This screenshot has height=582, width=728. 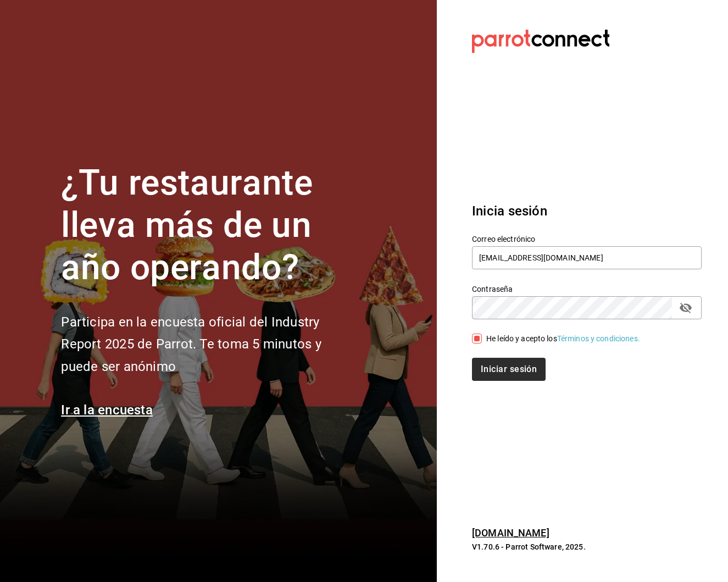 I want to click on p: V1.70.6 - Parrot Software, 2025., so click(x=587, y=547).